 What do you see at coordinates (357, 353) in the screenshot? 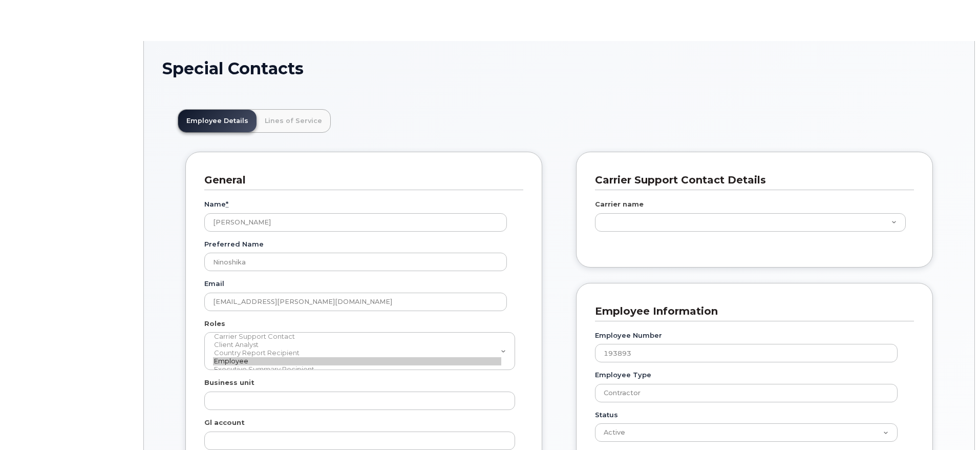
I see `option: Country Report Recipient` at bounding box center [357, 353].